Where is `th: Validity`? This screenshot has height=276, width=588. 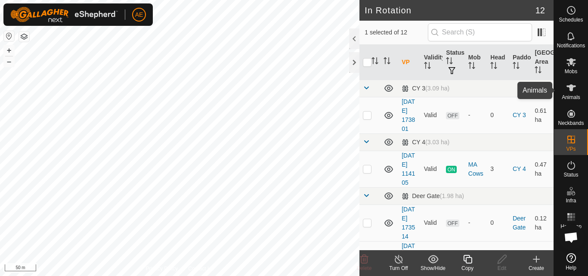
th: Validity is located at coordinates (432, 62).